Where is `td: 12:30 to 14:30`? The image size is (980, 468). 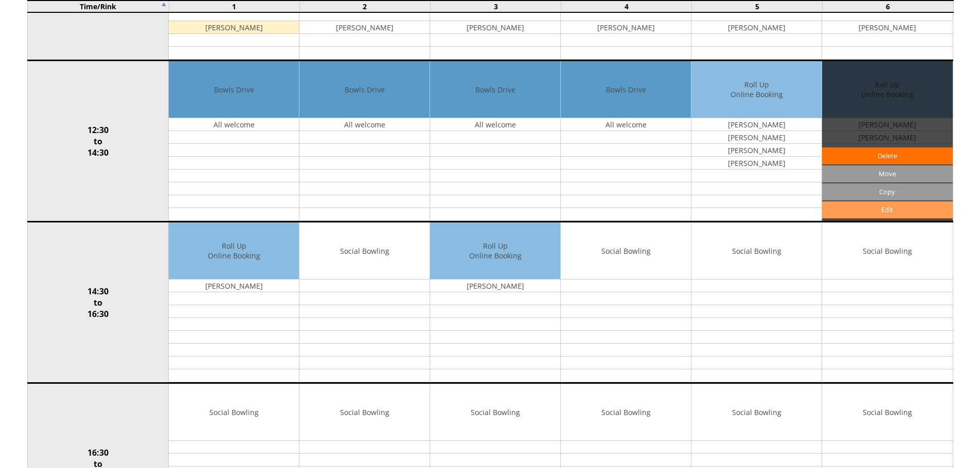 td: 12:30 to 14:30 is located at coordinates (97, 142).